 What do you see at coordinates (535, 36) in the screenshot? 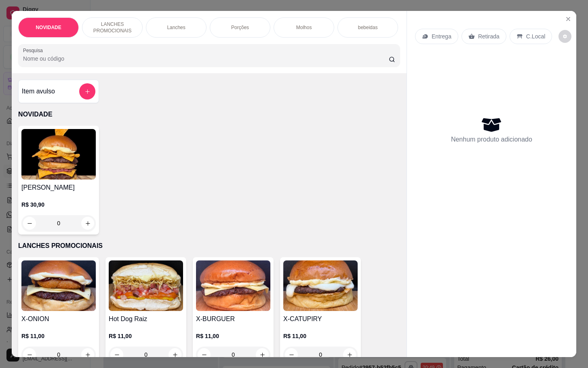
I see `p: C.Local` at bounding box center [535, 36].